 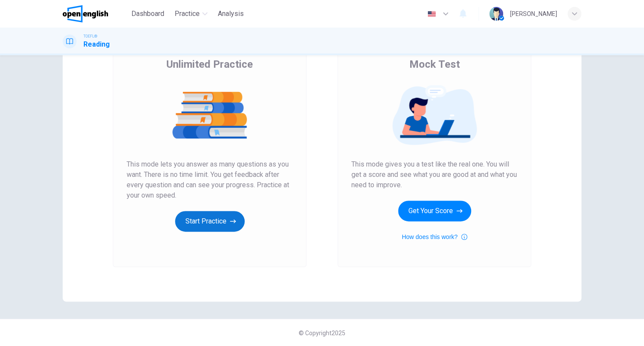 I want to click on span: Mock Test, so click(x=434, y=64).